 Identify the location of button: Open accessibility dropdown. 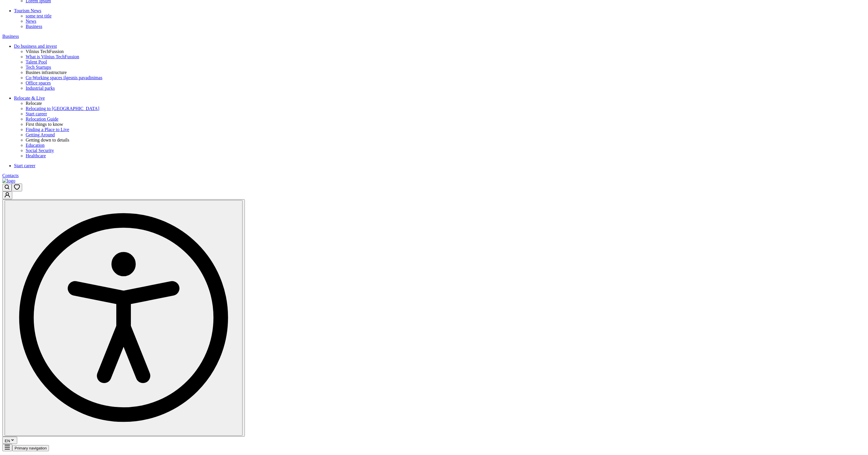
(123, 318).